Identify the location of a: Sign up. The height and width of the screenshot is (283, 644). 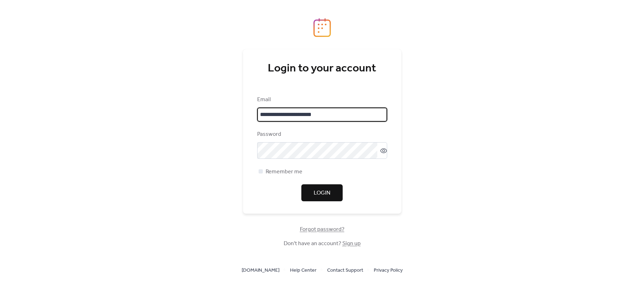
(352, 243).